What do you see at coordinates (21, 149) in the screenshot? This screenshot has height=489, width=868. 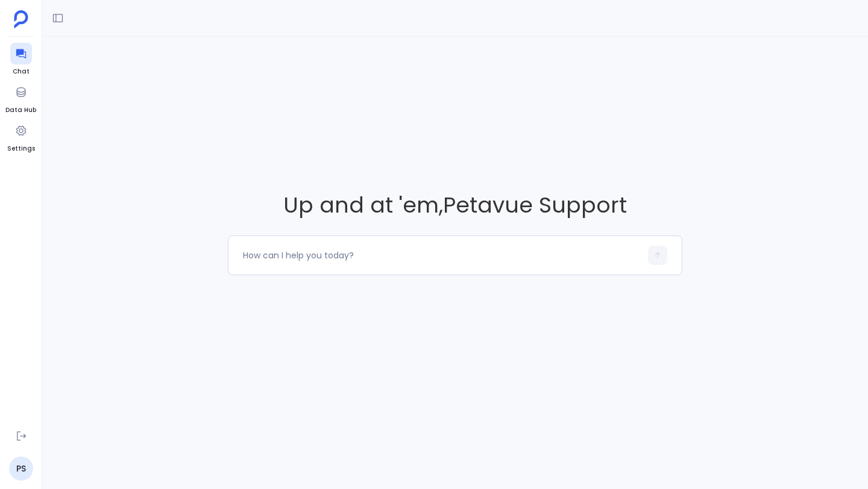 I see `span: Settings` at bounding box center [21, 149].